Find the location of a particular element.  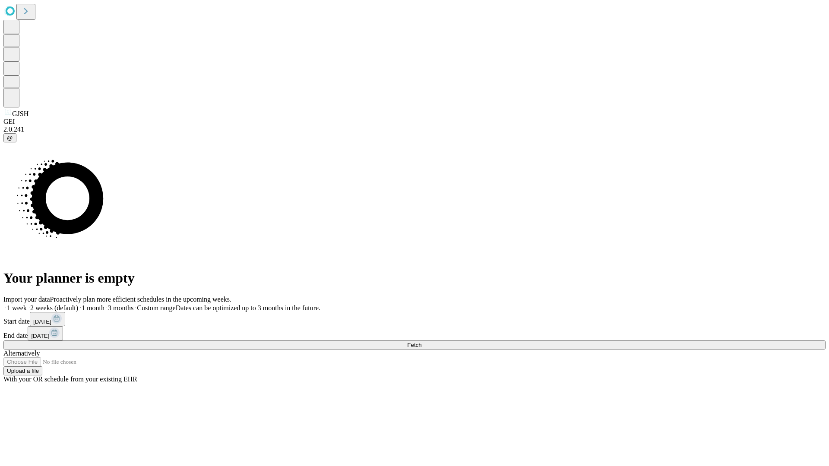

h1: Your planner is empty is located at coordinates (414, 278).